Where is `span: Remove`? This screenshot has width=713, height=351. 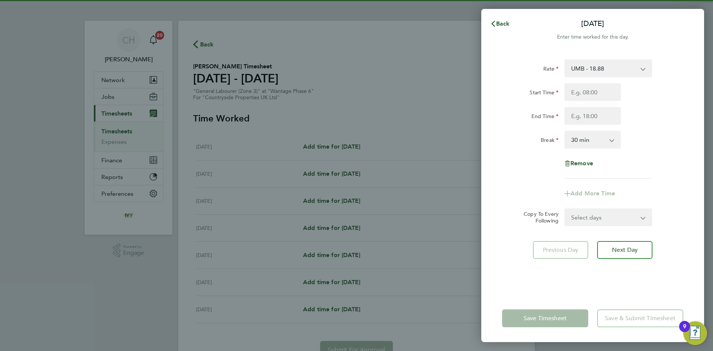
span: Remove is located at coordinates (582, 163).